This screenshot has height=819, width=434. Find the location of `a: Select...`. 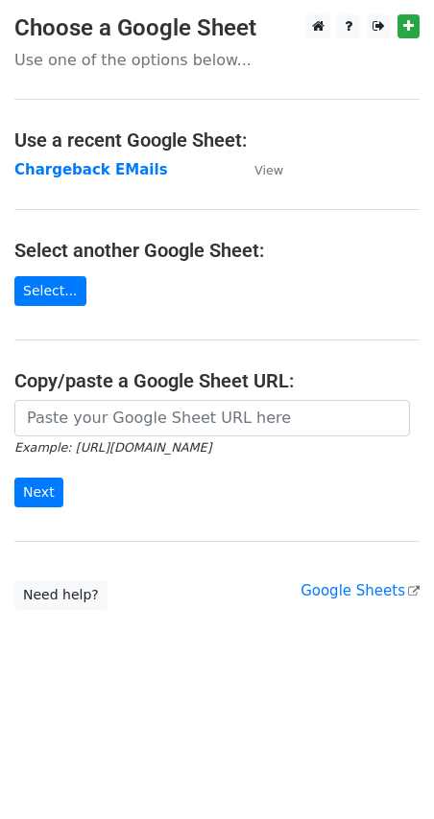

a: Select... is located at coordinates (50, 291).